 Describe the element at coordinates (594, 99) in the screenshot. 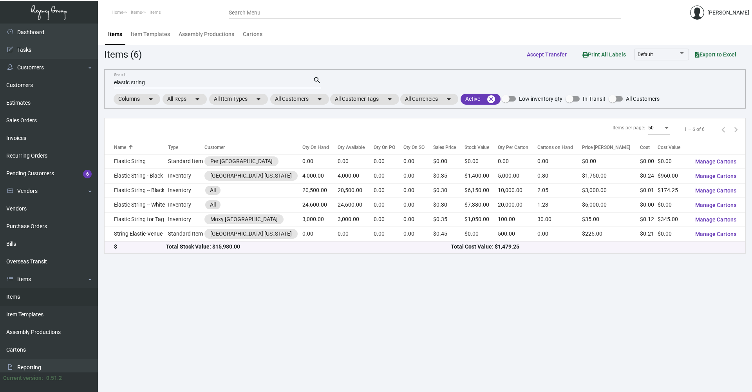

I see `span: In Transit` at that location.